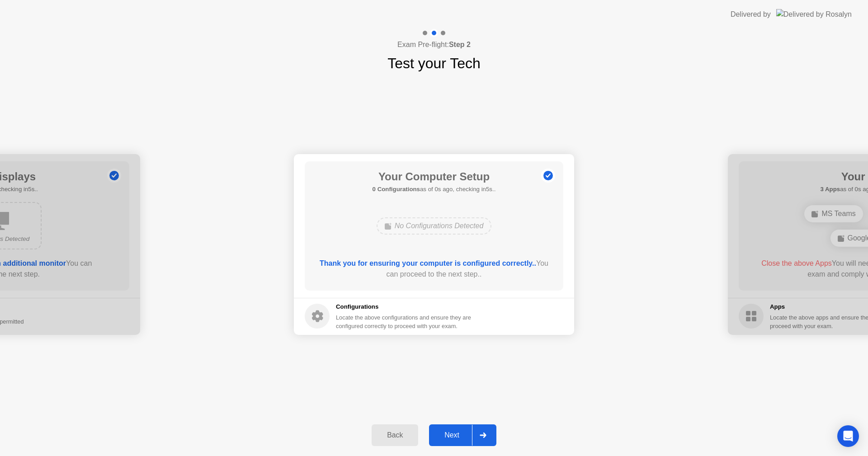 This screenshot has height=456, width=868. Describe the element at coordinates (434, 45) in the screenshot. I see `h4: Exam Pre-flight:` at that location.